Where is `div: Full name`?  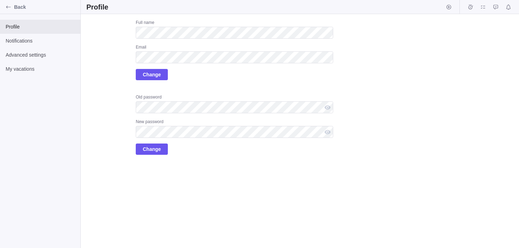 div: Full name is located at coordinates (234, 23).